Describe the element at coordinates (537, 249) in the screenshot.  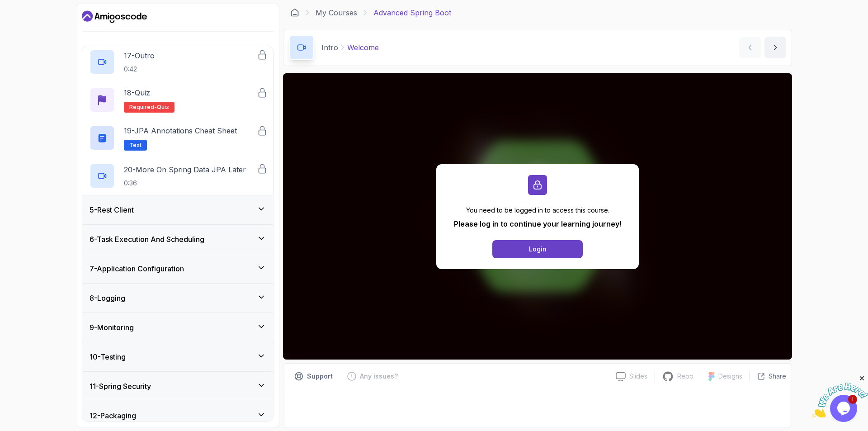
I see `div: Login` at that location.